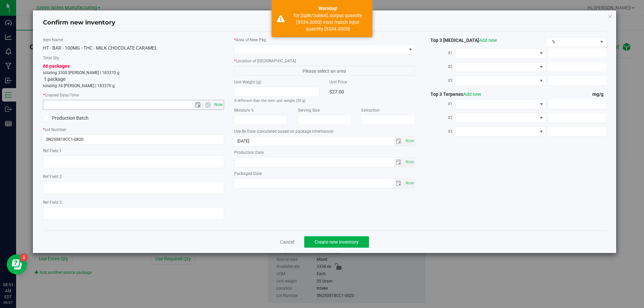 The image size is (644, 308). What do you see at coordinates (325, 110) in the screenshot?
I see `label: Serving Size` at bounding box center [325, 110].